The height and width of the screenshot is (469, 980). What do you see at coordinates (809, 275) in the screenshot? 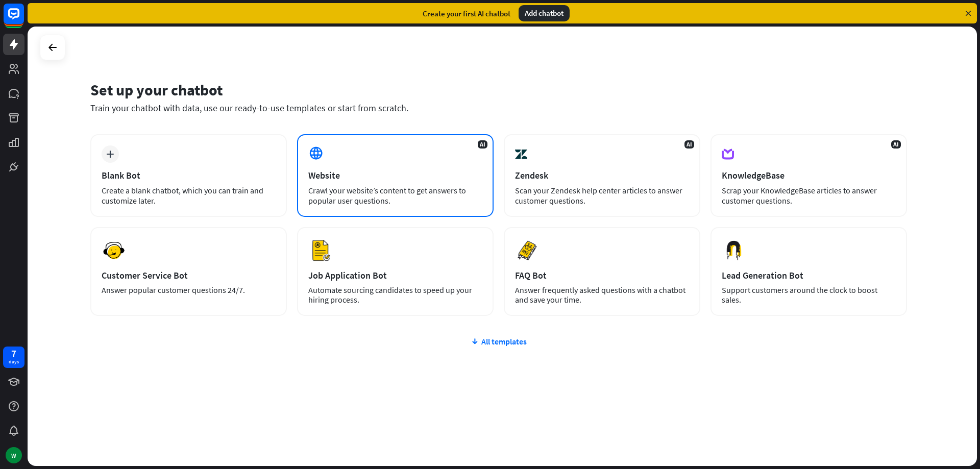
I see `div: Lead Generation Bot` at bounding box center [809, 275].